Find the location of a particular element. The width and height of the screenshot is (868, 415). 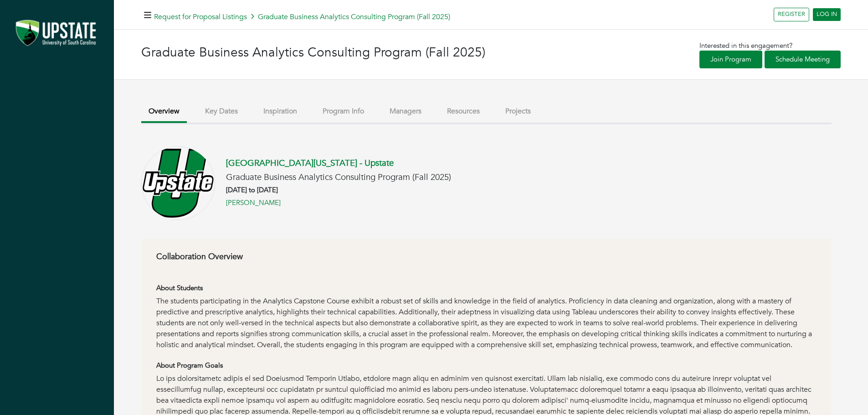

a: REGISTER is located at coordinates (792, 14).